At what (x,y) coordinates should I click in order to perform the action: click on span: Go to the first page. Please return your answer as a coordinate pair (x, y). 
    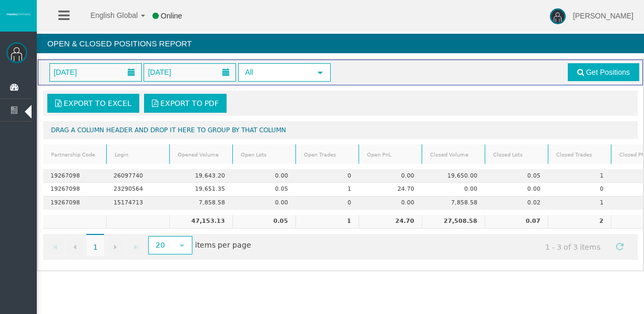
    Looking at the image, I should click on (55, 246).